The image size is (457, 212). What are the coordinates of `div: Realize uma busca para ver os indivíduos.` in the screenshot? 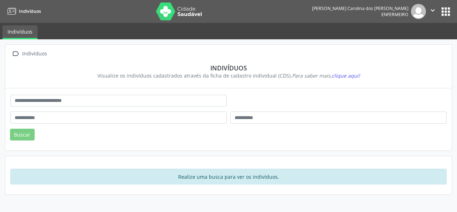 It's located at (229, 177).